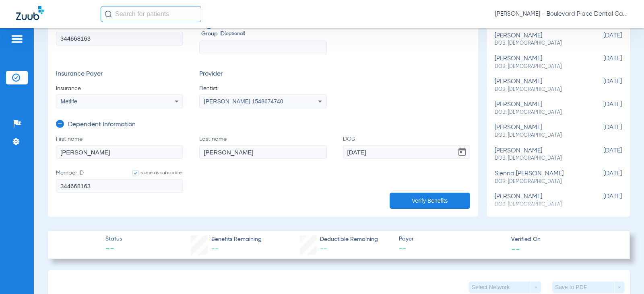 The width and height of the screenshot is (644, 294). Describe the element at coordinates (120, 39) in the screenshot. I see `input: Member ID` at that location.